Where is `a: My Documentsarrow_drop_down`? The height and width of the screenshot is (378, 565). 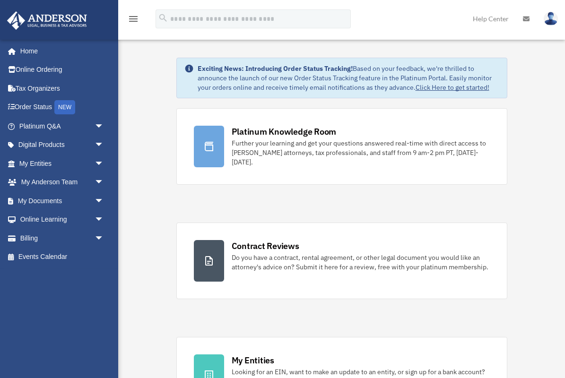
a: My Documentsarrow_drop_down is located at coordinates (62, 201).